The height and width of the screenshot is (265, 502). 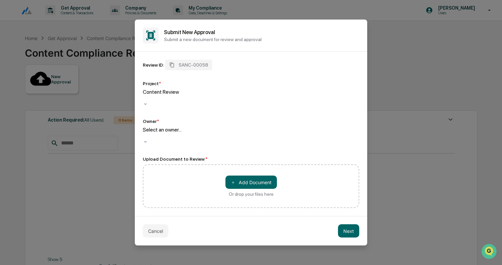 I want to click on span: Preclearance, so click(x=28, y=87).